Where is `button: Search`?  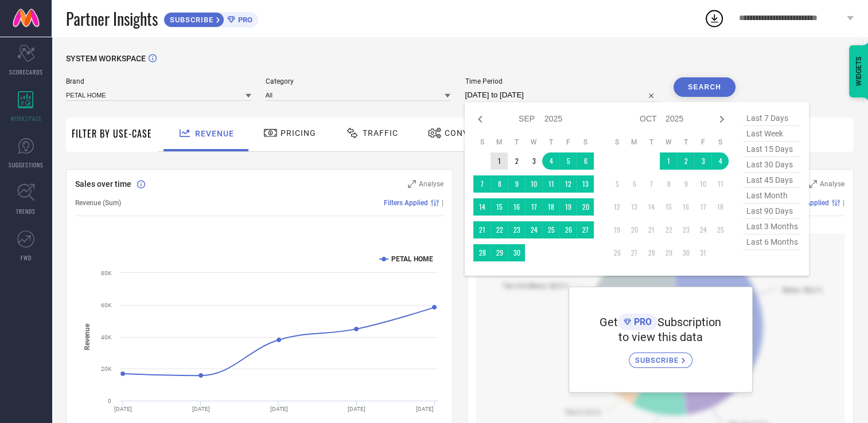 button: Search is located at coordinates (705, 87).